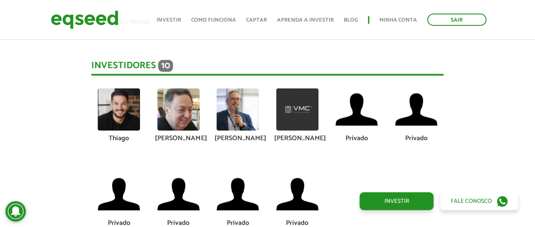  What do you see at coordinates (119, 138) in the screenshot?
I see `div: Thiago` at bounding box center [119, 138].